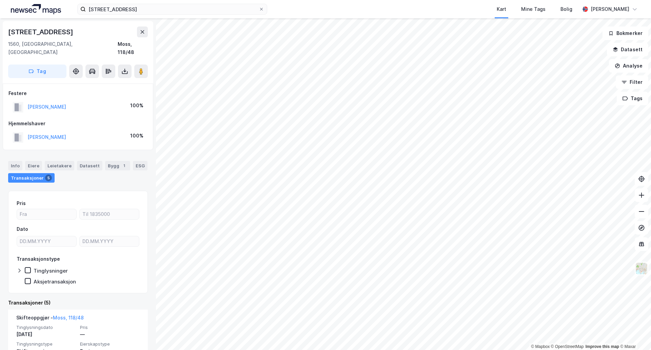 The height and width of the screenshot is (350, 651). I want to click on div: Transaksjoner (5), so click(78, 302).